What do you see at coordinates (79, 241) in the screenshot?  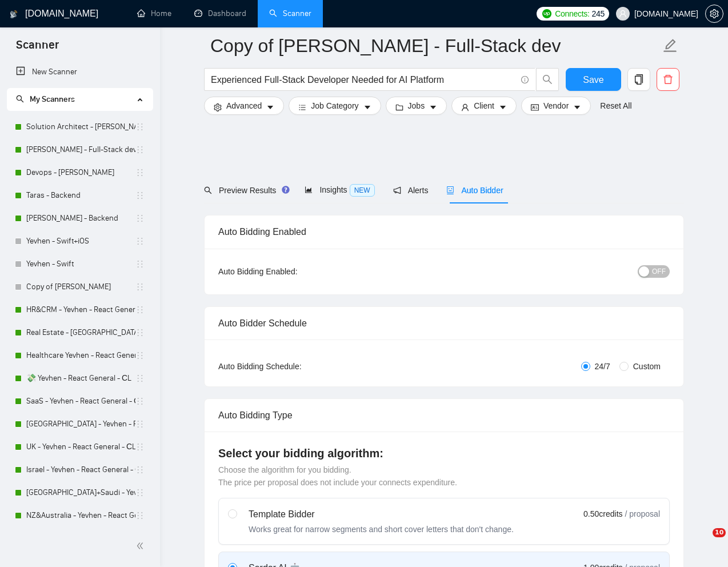 I see `li: Yevhen - Swift+iOS` at bounding box center [79, 241].